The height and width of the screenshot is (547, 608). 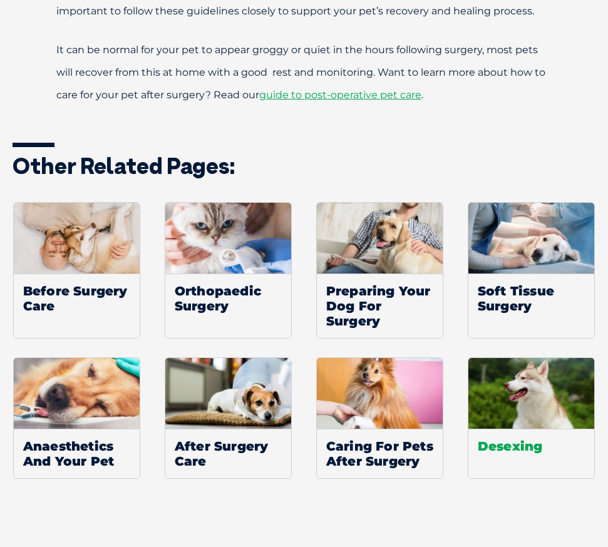 What do you see at coordinates (379, 305) in the screenshot?
I see `span: Preparing Your Dog For Surgery` at bounding box center [379, 305].